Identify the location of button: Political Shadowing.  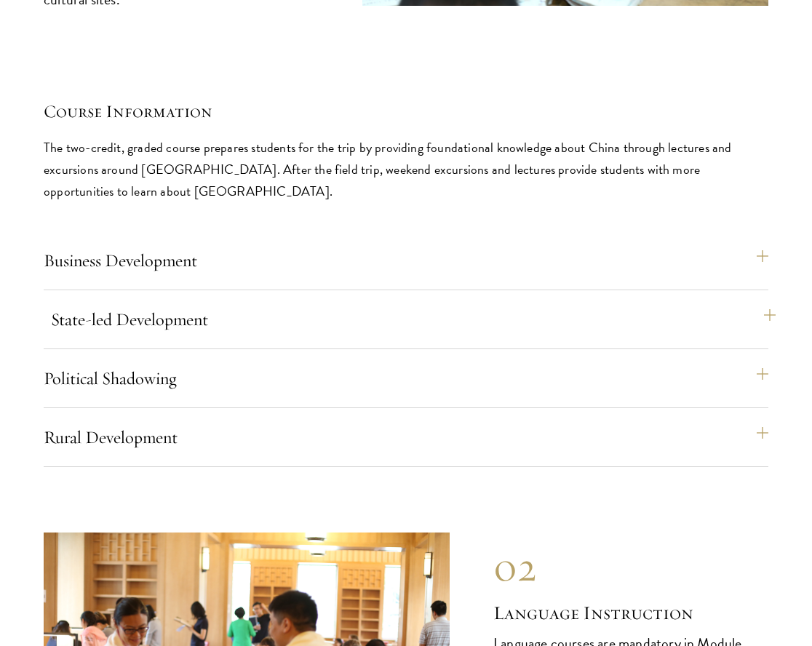
(406, 379).